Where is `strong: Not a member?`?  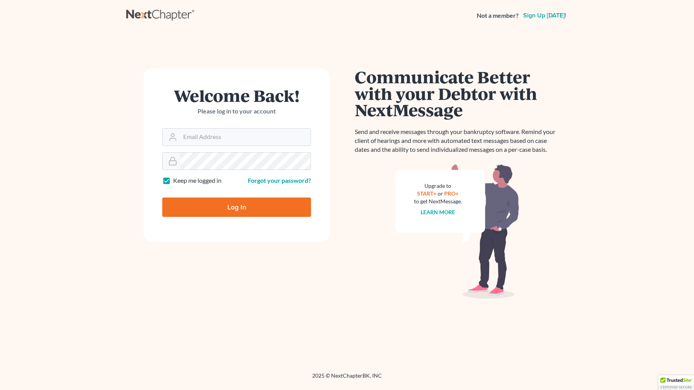 strong: Not a member? is located at coordinates (498, 15).